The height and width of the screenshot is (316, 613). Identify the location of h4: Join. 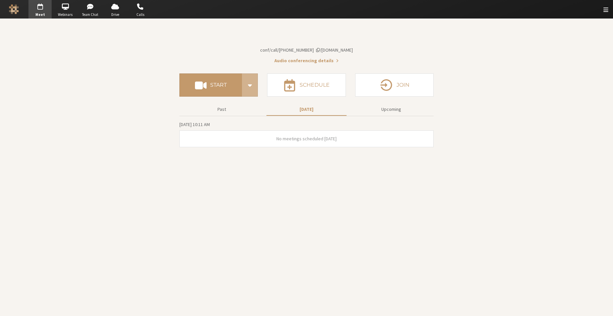
(403, 85).